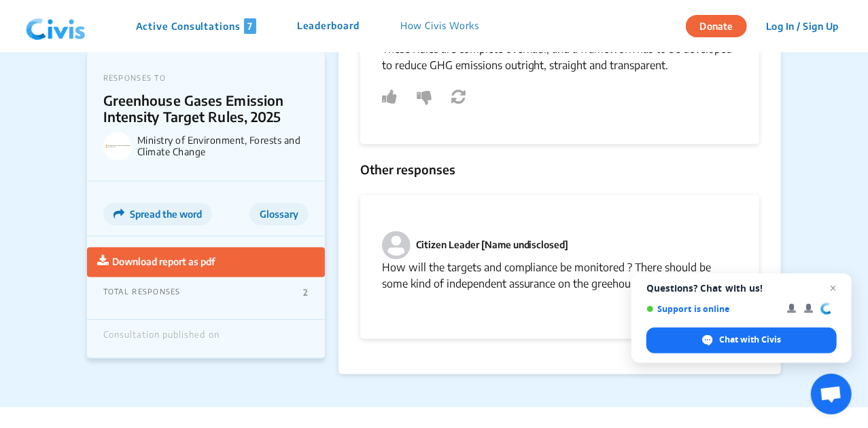  I want to click on div: Consultation published on, so click(161, 339).